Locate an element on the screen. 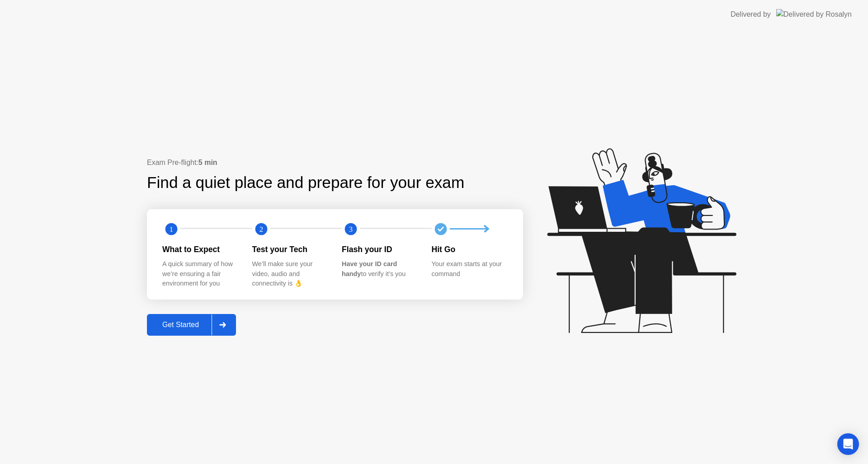 Image resolution: width=868 pixels, height=464 pixels. div: Test your Tech is located at coordinates (290, 250).